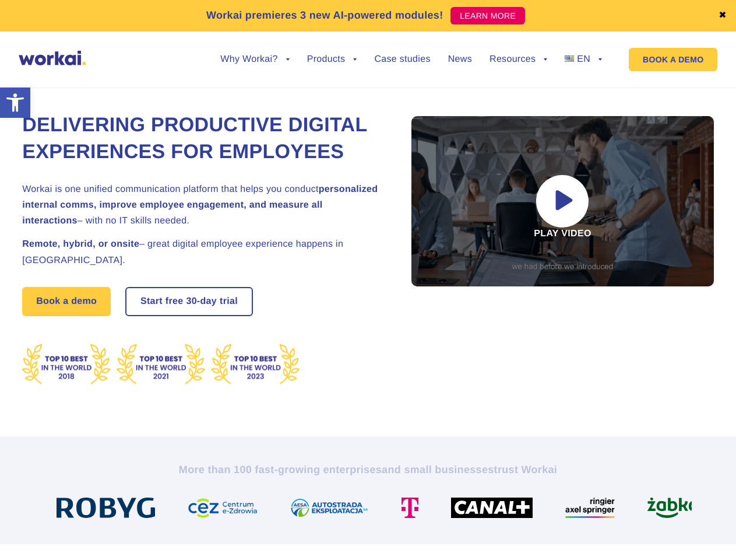 This screenshot has width=736, height=560. Describe the element at coordinates (200, 204) in the screenshot. I see `strong: personalized internal comms, improve employee engagement, and measure all interactions` at that location.